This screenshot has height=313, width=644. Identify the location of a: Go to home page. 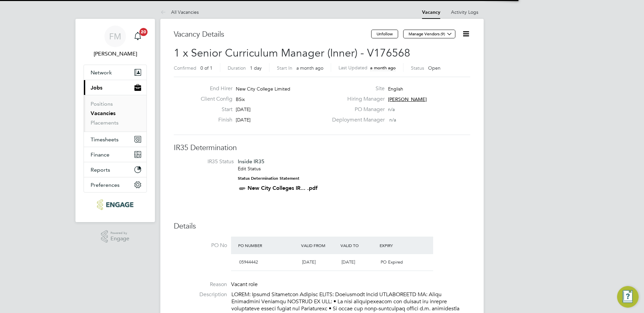
(115, 205).